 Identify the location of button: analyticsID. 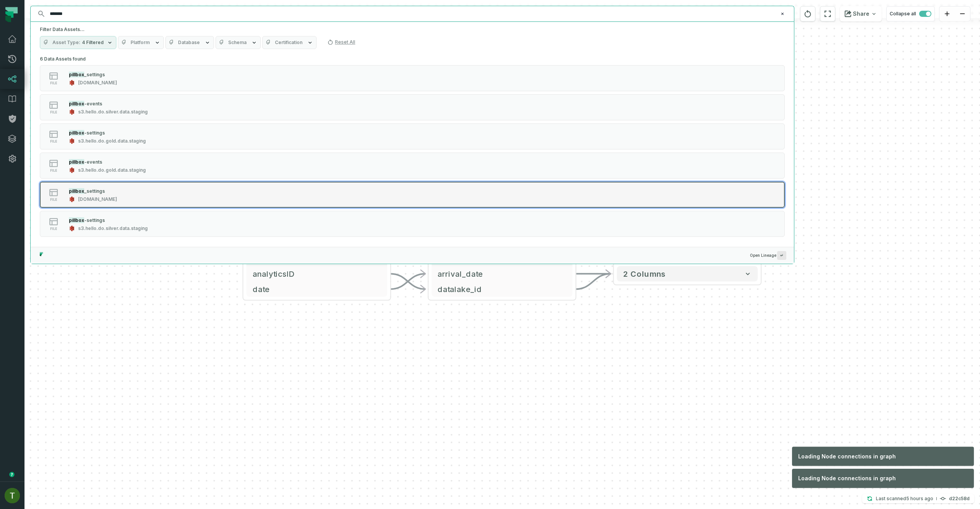
(317, 274).